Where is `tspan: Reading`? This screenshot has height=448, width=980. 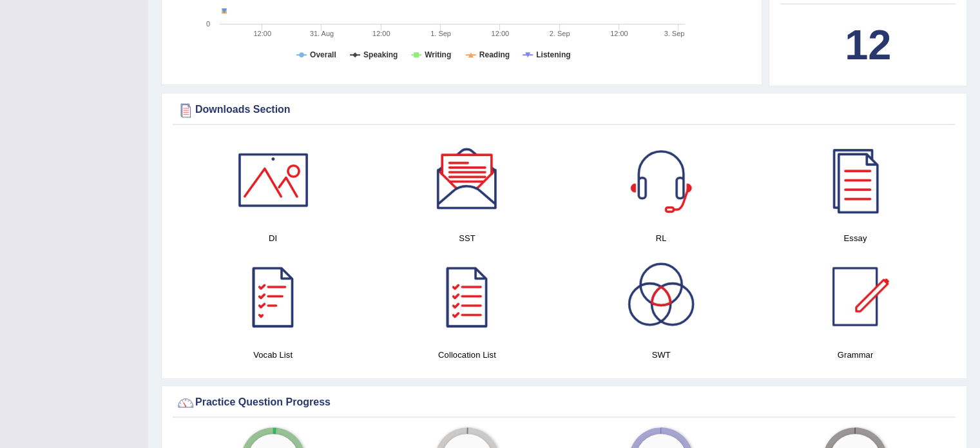
tspan: Reading is located at coordinates (494, 55).